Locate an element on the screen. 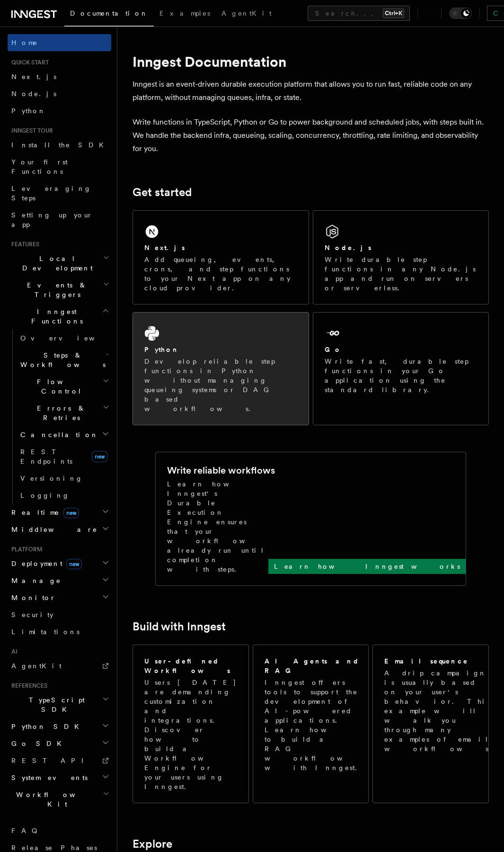 The height and width of the screenshot is (852, 504). span: Release Phases is located at coordinates (54, 847).